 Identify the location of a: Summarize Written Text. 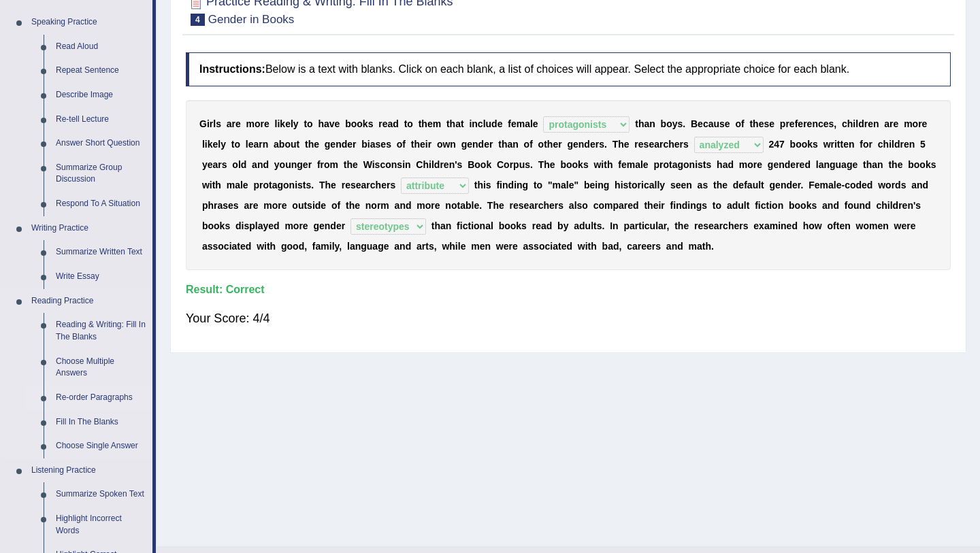
(101, 253).